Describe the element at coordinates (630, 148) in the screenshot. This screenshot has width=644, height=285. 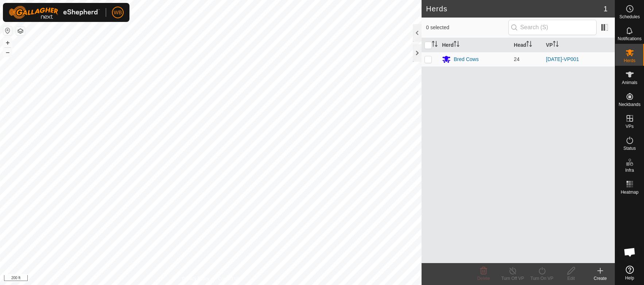
I see `span: Status` at that location.